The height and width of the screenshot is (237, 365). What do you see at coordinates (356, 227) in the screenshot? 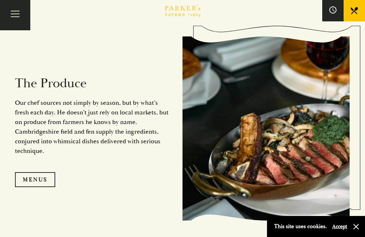
I see `button: Close and accept` at bounding box center [356, 227].